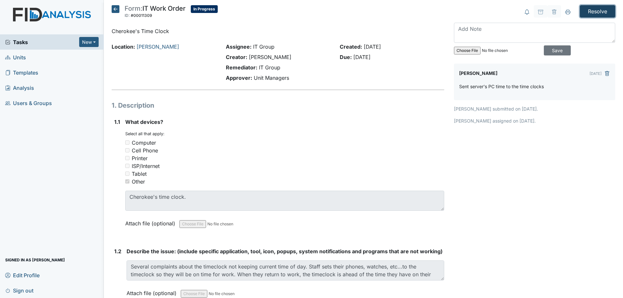 This screenshot has width=623, height=298. I want to click on span: In Progress, so click(204, 9).